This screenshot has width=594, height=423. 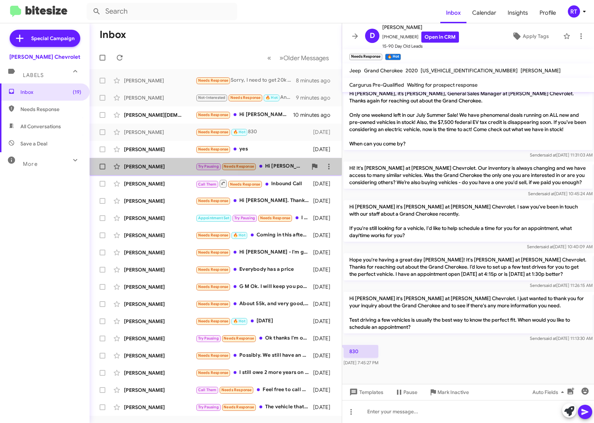 I want to click on div: RT, so click(x=574, y=11).